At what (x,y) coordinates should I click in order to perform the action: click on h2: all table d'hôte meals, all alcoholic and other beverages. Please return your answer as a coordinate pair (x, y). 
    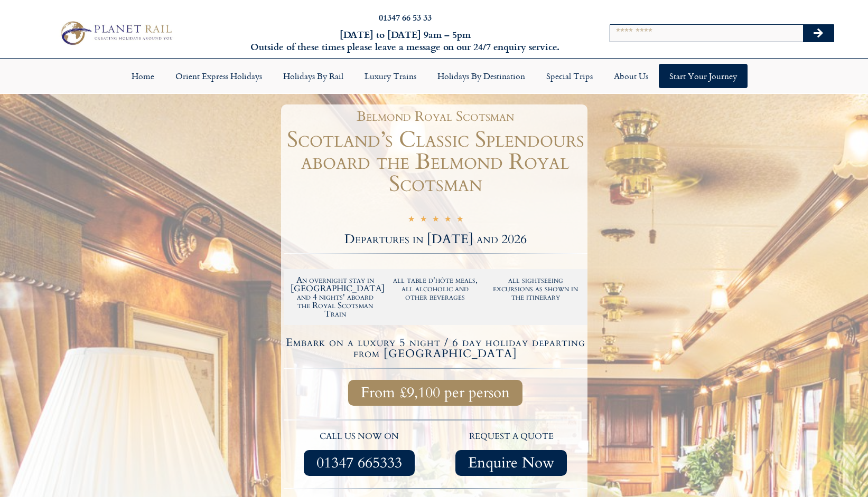
    Looking at the image, I should click on (435, 289).